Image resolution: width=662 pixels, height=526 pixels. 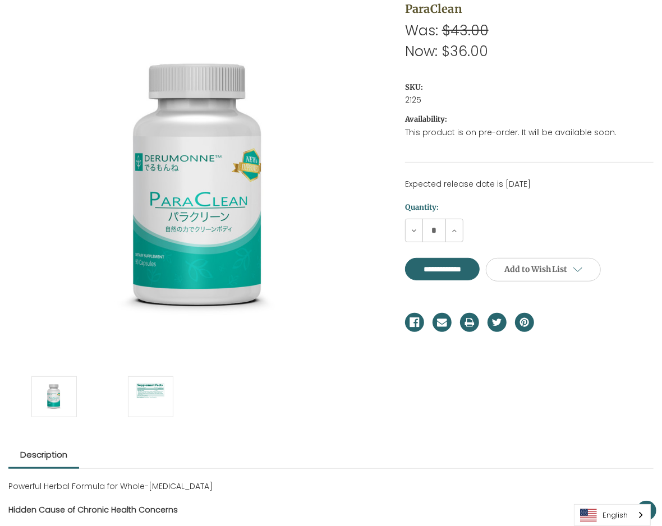 What do you see at coordinates (465, 30) in the screenshot?
I see `span: $43.00` at bounding box center [465, 30].